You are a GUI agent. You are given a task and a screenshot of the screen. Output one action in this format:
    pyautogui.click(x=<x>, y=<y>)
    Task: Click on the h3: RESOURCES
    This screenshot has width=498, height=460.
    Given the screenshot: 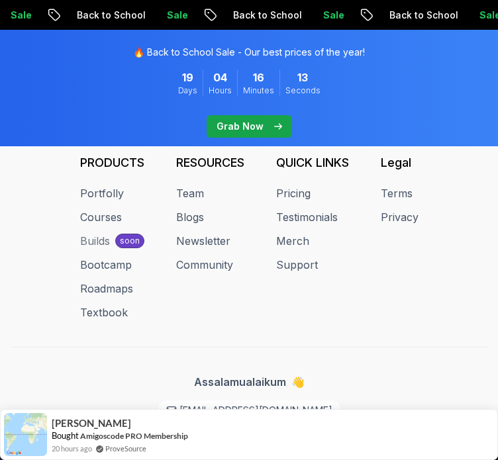 What is the action you would take?
    pyautogui.click(x=210, y=163)
    